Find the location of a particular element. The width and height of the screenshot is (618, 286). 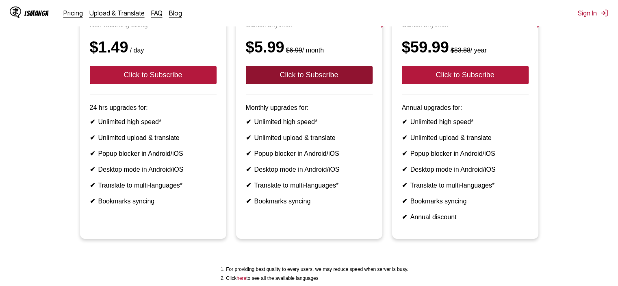

div: $1.49 is located at coordinates (153, 47).